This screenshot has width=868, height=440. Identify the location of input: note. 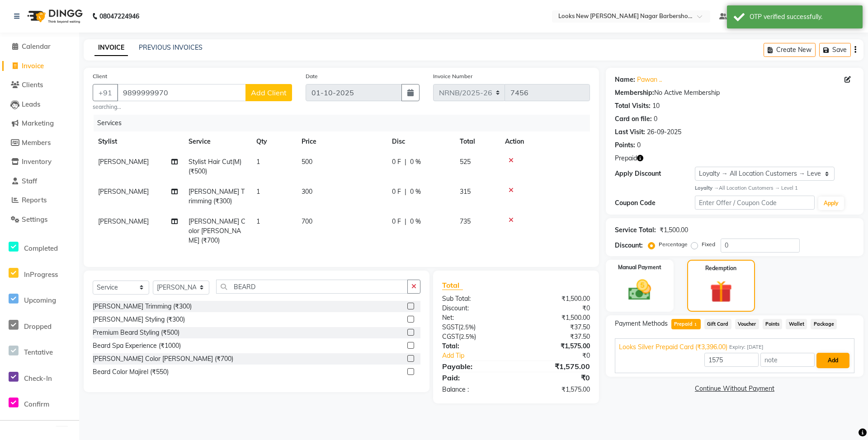
(787, 359).